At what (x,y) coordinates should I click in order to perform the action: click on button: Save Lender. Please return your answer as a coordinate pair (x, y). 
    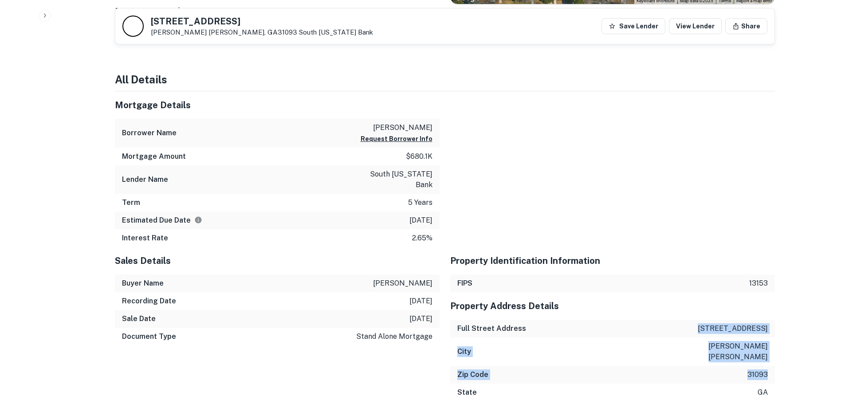
    Looking at the image, I should click on (634, 26).